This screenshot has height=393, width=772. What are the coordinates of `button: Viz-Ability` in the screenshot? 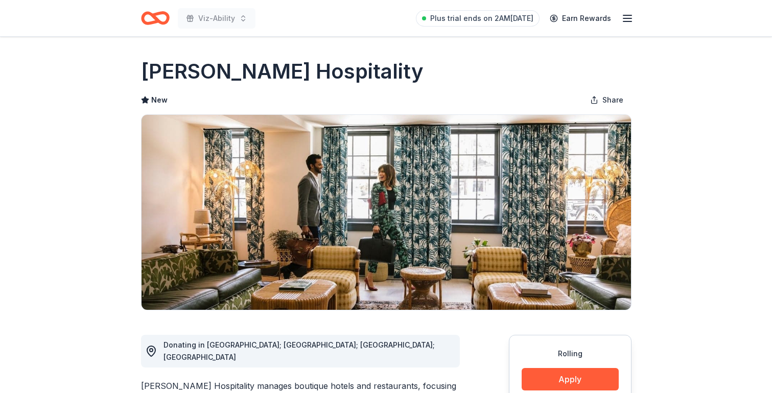 It's located at (217, 18).